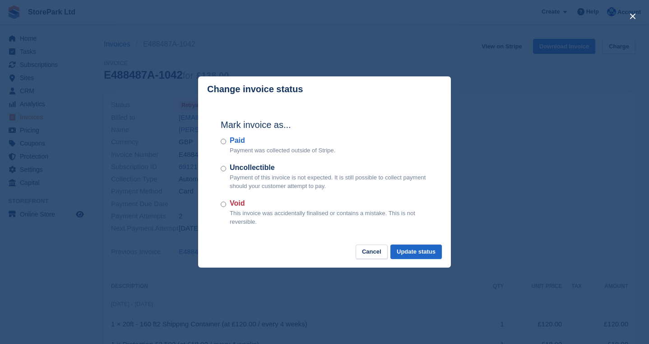 The height and width of the screenshot is (344, 649). Describe the element at coordinates (325, 125) in the screenshot. I see `h2: Mark invoice as...` at that location.